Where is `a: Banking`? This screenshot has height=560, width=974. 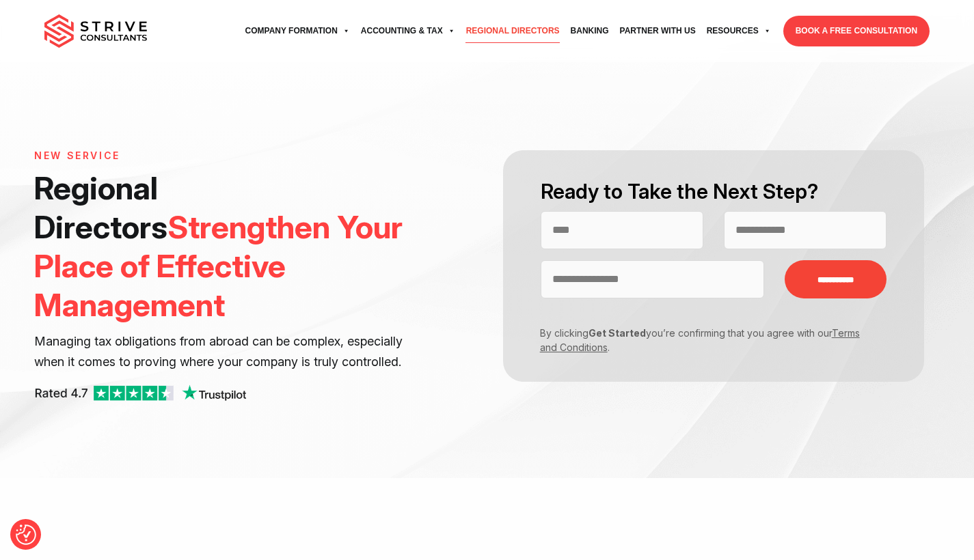 a: Banking is located at coordinates (590, 31).